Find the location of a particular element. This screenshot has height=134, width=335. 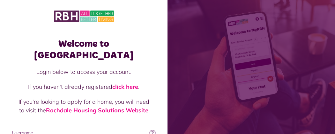

img: MyRBH is located at coordinates (84, 16).